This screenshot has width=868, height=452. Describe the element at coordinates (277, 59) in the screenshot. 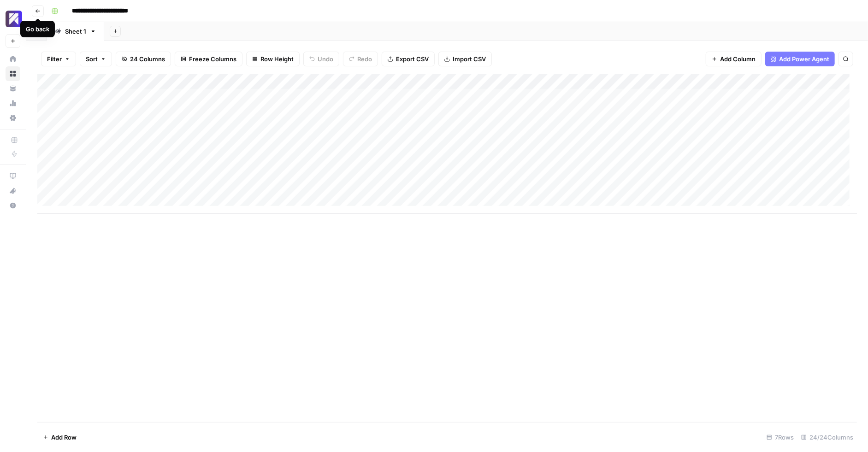

I see `span: Row Height` at that location.